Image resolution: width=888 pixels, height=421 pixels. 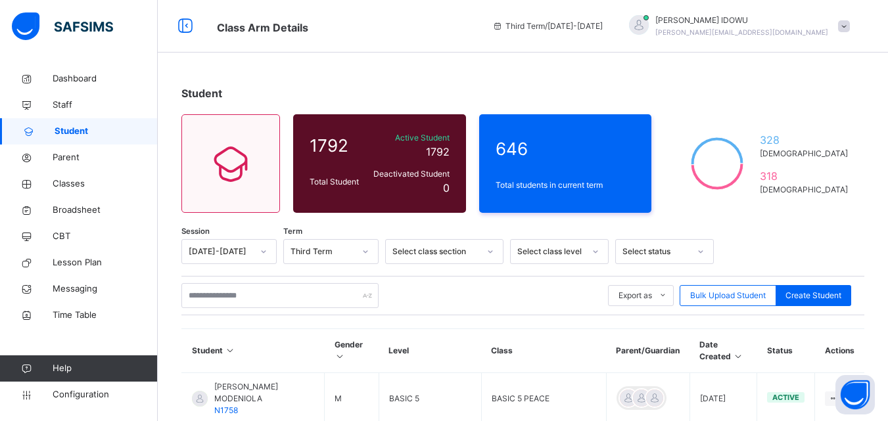 What do you see at coordinates (292, 231) in the screenshot?
I see `span: Term` at bounding box center [292, 231].